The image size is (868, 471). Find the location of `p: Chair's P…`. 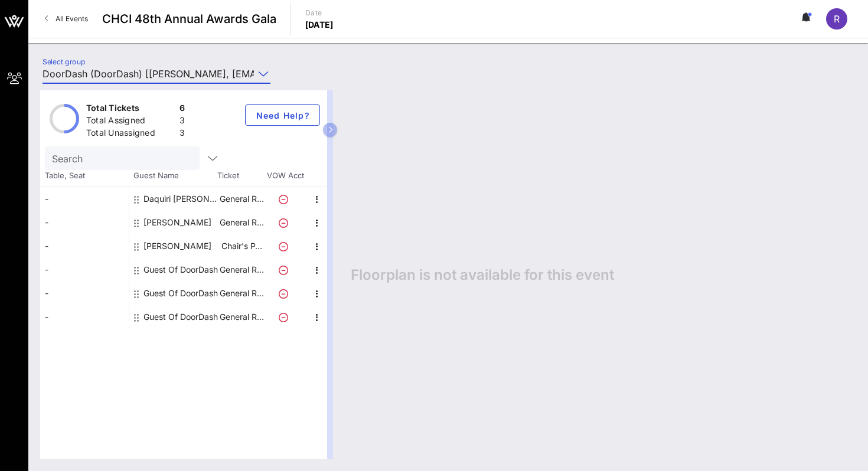

p: Chair's P… is located at coordinates (242, 246).